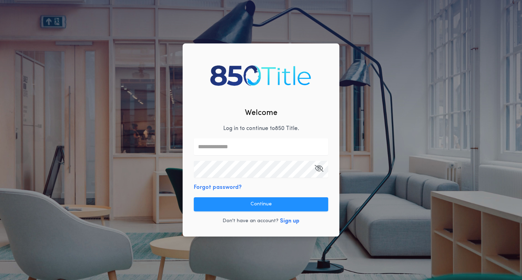  Describe the element at coordinates (261, 113) in the screenshot. I see `h2: Welcome` at that location.